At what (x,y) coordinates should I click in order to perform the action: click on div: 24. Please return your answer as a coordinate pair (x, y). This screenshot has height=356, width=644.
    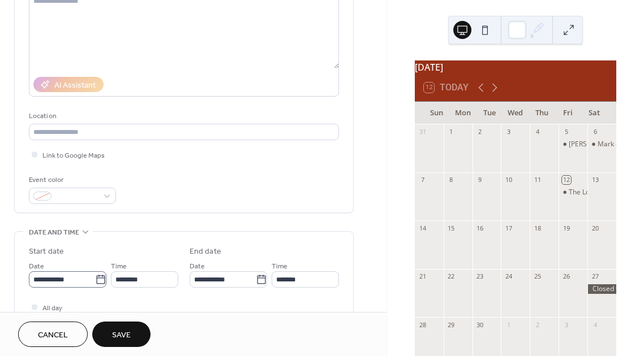
    Looking at the image, I should click on (508, 276).